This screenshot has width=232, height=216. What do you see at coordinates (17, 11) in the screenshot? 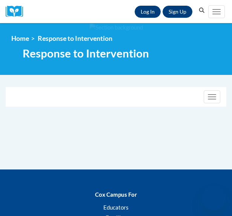
I see `img: Logo brand` at bounding box center [17, 11].